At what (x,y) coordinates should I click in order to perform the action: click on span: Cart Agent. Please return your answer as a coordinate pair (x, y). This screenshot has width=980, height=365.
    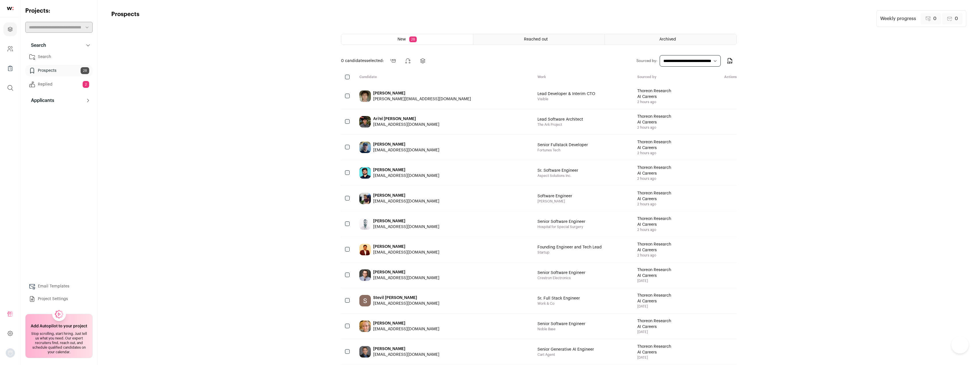
    Looking at the image, I should click on (565, 355).